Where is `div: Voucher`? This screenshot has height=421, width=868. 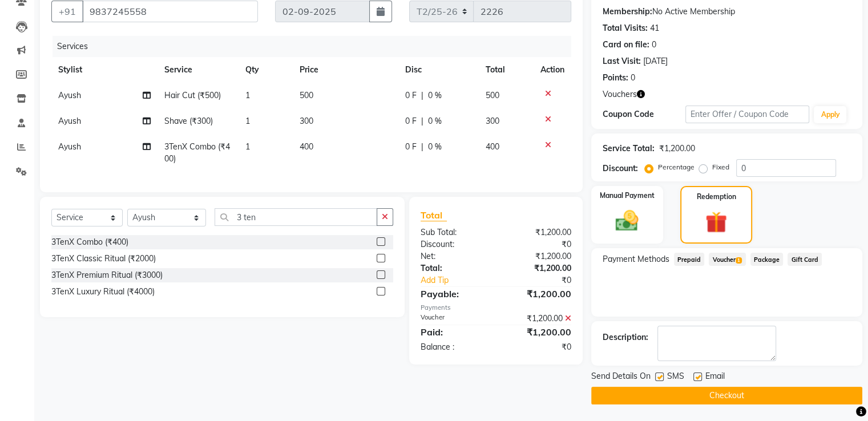
div: Voucher is located at coordinates (454, 318).